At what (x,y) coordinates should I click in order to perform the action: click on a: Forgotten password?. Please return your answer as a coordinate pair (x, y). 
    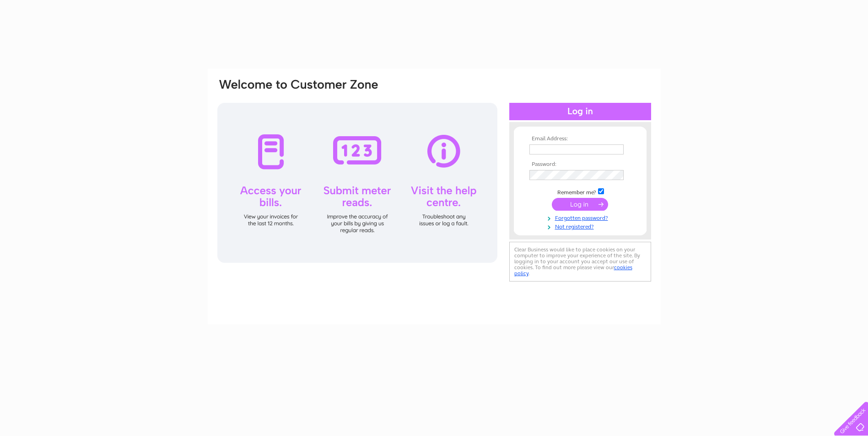
    Looking at the image, I should click on (581, 218).